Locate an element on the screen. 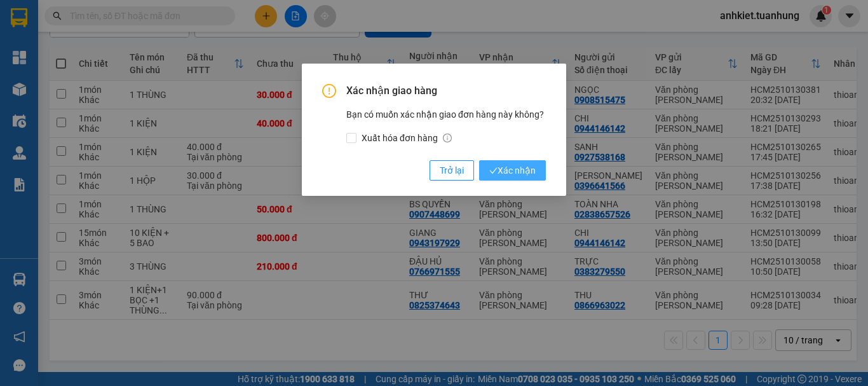 This screenshot has width=868, height=386. div: Bạn có muốn xác nhận giao đơn hàng này không? is located at coordinates (446, 126).